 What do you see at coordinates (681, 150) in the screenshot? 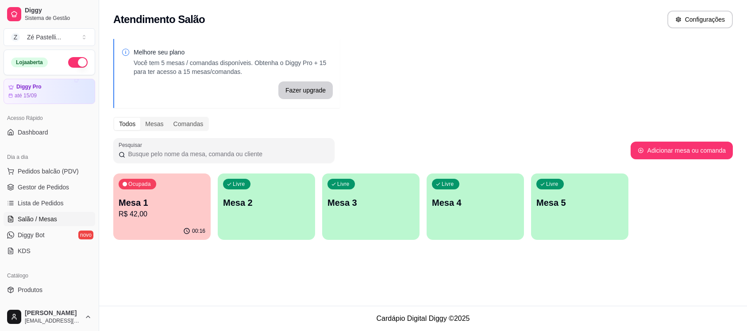
I see `button: Adicionar mesa ou comanda` at bounding box center [681, 150].